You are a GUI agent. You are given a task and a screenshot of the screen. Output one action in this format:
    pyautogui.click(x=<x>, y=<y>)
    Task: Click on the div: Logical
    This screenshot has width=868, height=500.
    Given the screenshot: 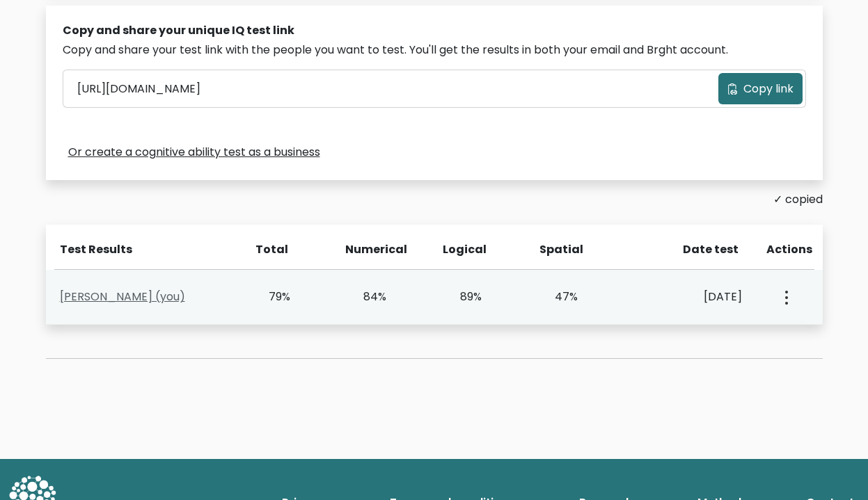 What is the action you would take?
    pyautogui.click(x=463, y=250)
    